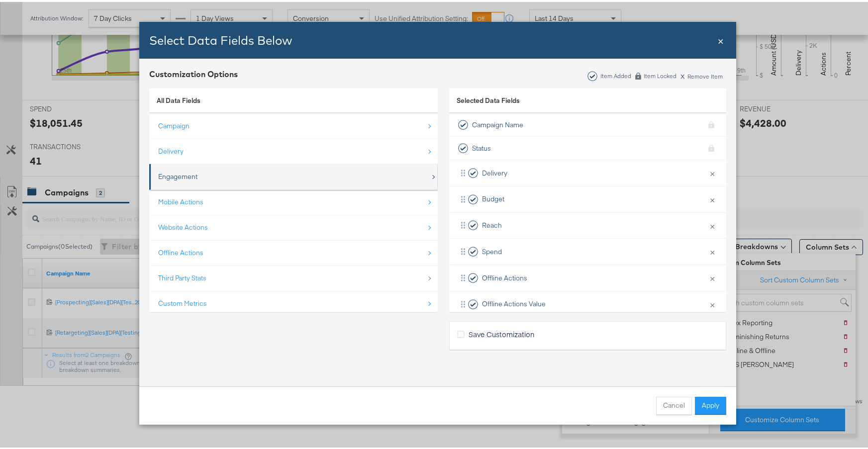 This screenshot has width=868, height=449. What do you see at coordinates (683, 73) in the screenshot?
I see `span: x` at bounding box center [683, 73].